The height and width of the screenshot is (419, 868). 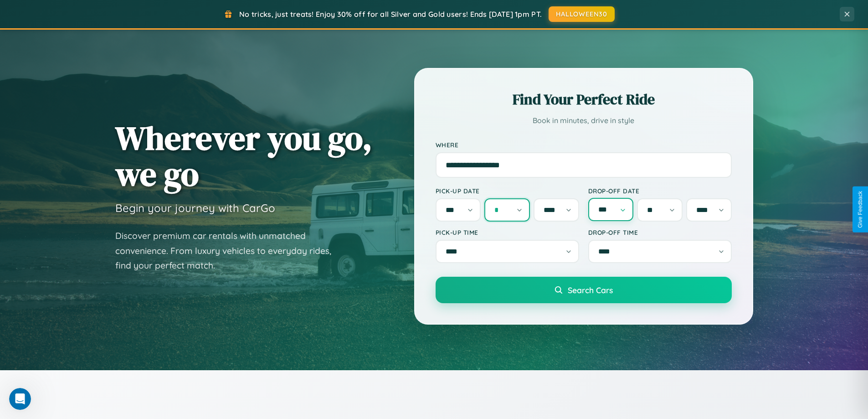 I want to click on h3: Begin your journey with CarGo, so click(x=195, y=208).